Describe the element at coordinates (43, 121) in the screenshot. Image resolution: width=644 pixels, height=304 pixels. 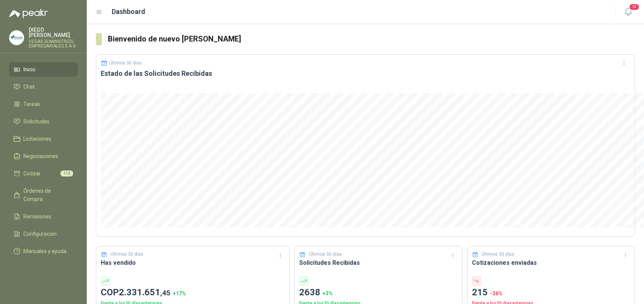
I see `a: Solicitudes` at that location.